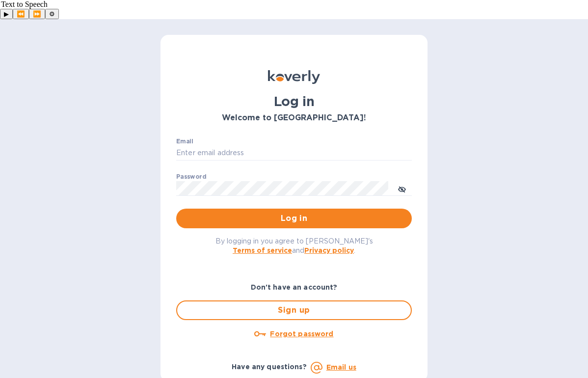  What do you see at coordinates (21, 14) in the screenshot?
I see `button: Previous` at bounding box center [21, 14].